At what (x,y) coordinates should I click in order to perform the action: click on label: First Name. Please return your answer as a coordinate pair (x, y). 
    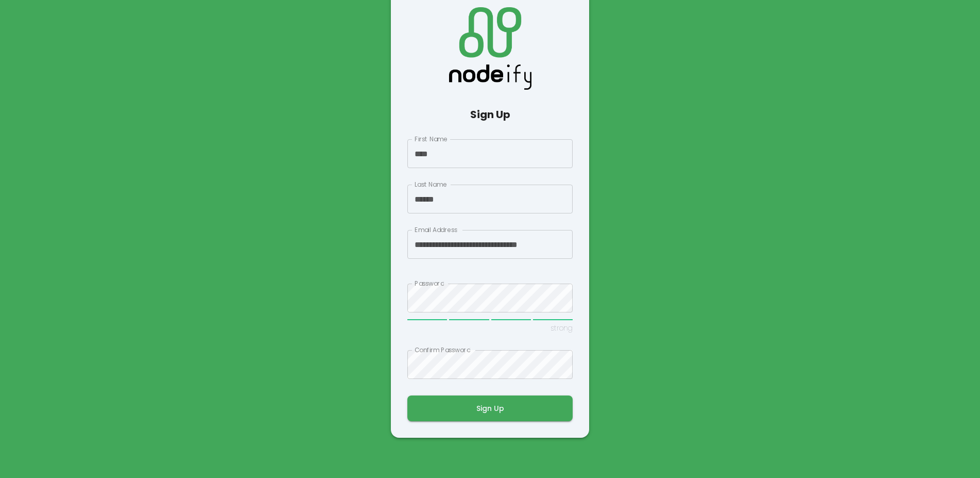
    Looking at the image, I should click on (431, 139).